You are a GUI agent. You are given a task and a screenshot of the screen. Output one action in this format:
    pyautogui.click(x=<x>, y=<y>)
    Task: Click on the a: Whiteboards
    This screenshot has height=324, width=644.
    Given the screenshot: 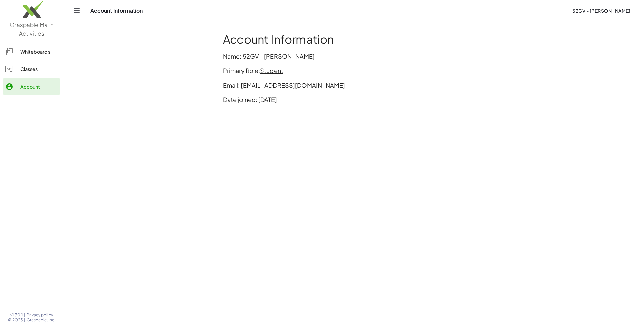 What is the action you would take?
    pyautogui.click(x=31, y=51)
    